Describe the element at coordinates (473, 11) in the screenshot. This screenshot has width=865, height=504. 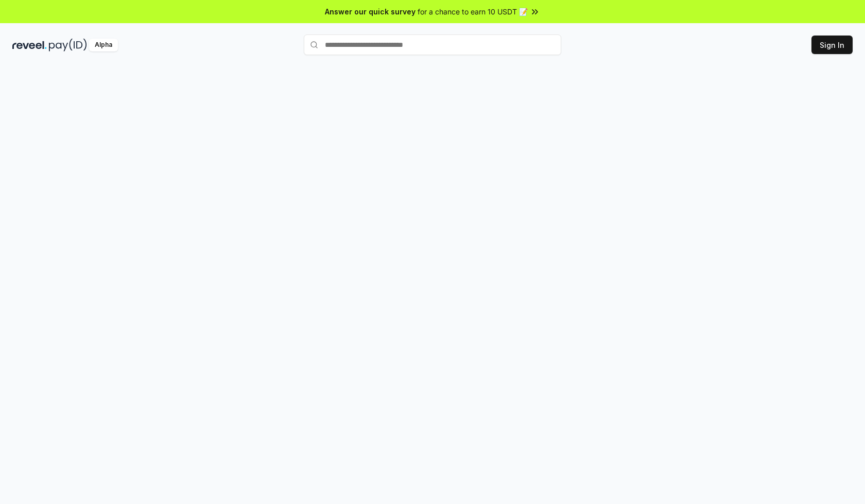
I see `span: for a chance to earn 10 USDT 📝` at that location.